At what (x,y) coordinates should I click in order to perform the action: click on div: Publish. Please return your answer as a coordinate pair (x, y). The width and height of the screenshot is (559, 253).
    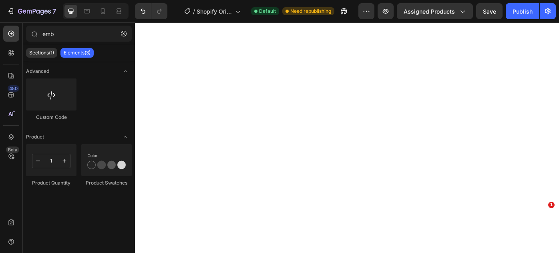
    Looking at the image, I should click on (522, 11).